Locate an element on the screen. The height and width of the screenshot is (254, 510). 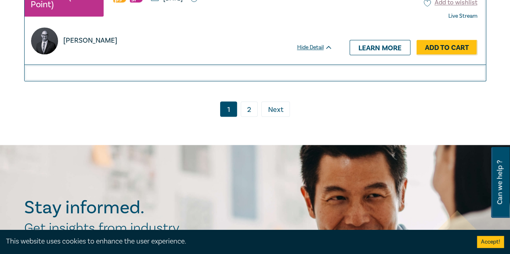
span: Next is located at coordinates (276, 110).